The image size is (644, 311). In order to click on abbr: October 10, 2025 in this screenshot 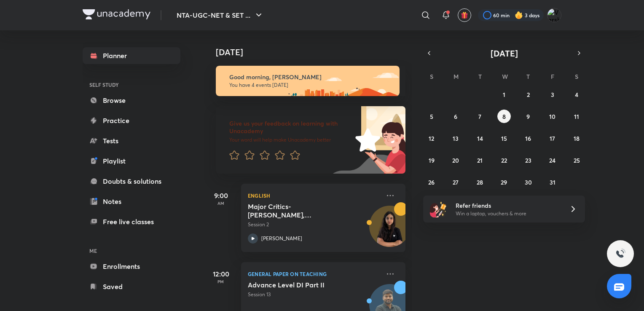, I will do `click(552, 117)`.